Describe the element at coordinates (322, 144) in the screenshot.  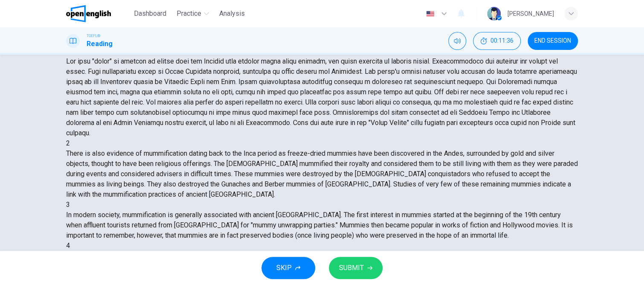
I see `div: 2` at that location.